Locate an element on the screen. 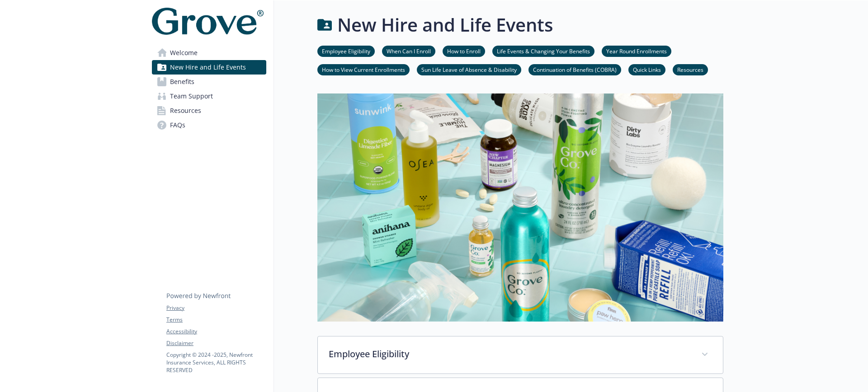 The image size is (868, 392). span: Team Support is located at coordinates (191, 96).